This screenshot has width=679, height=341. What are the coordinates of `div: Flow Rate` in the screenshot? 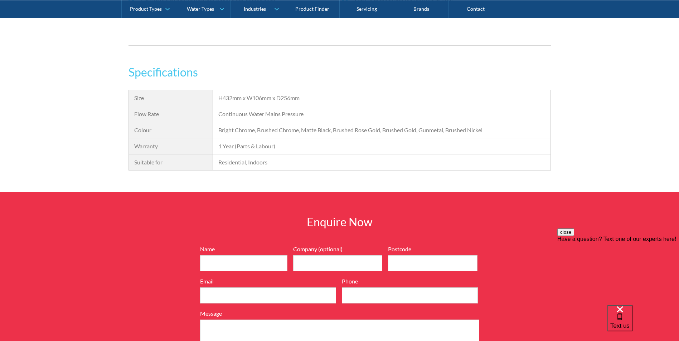 It's located at (171, 114).